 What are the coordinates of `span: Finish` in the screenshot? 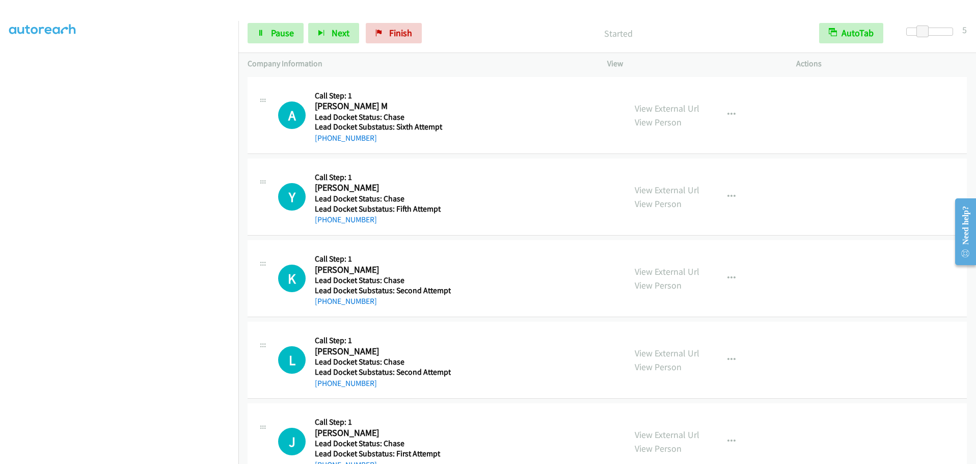 It's located at (400, 33).